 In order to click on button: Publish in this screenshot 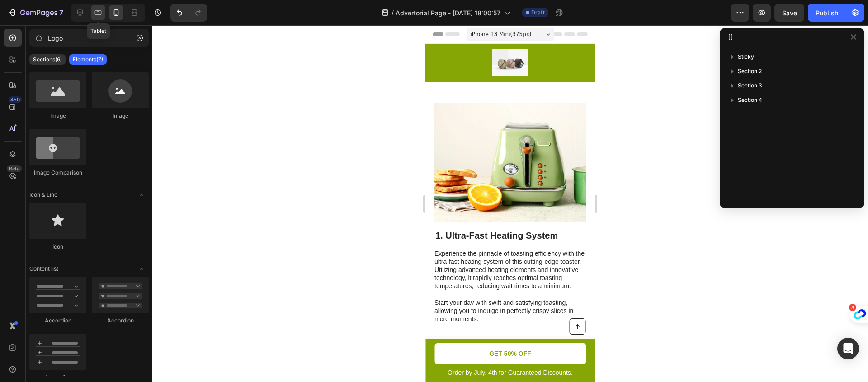, I will do `click(827, 12)`.